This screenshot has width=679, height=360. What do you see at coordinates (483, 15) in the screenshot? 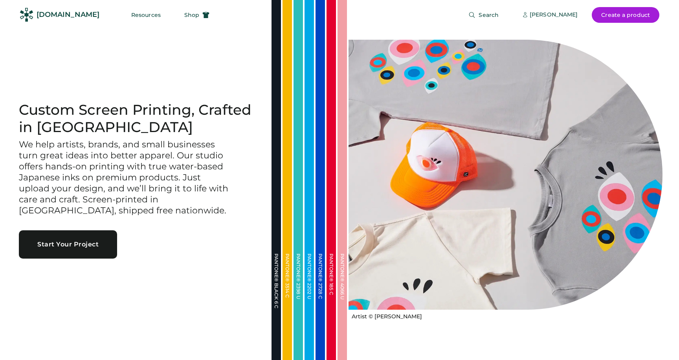
I see `button: Search` at bounding box center [483, 15].